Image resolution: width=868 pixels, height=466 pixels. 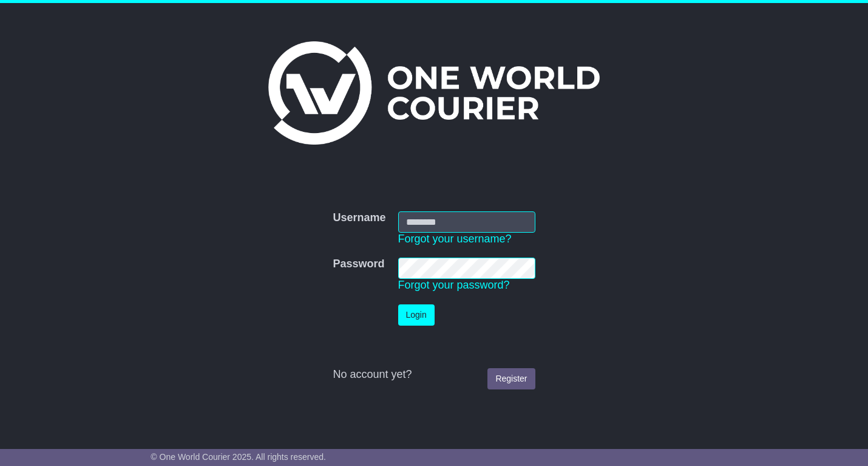 What do you see at coordinates (454, 285) in the screenshot?
I see `a: Forgot your password?` at bounding box center [454, 285].